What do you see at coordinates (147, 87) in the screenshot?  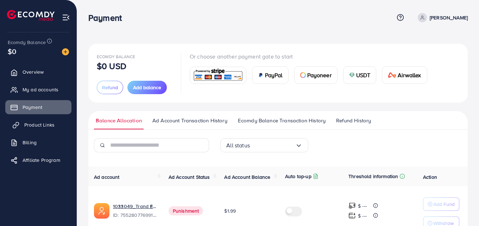 I see `span: Add balance` at bounding box center [147, 87].